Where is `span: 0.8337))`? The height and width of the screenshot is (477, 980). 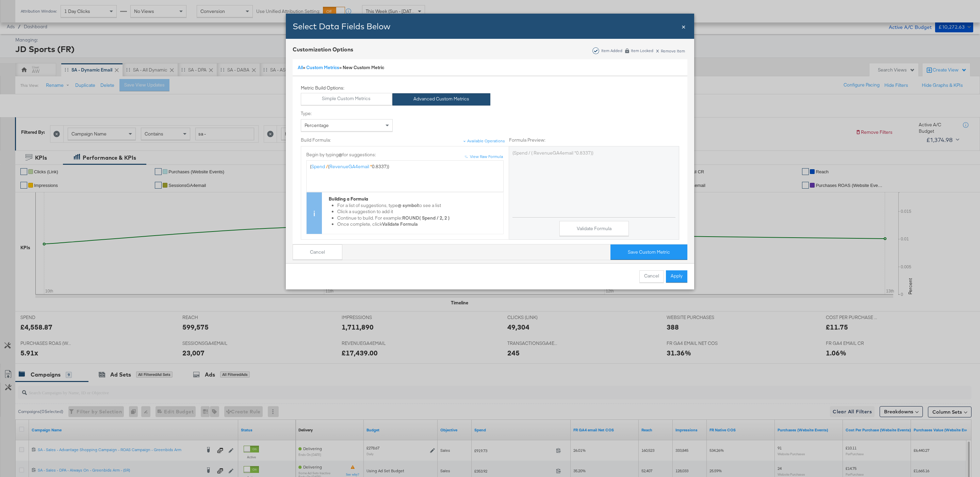
span: 0.8337)) is located at coordinates (380, 167).